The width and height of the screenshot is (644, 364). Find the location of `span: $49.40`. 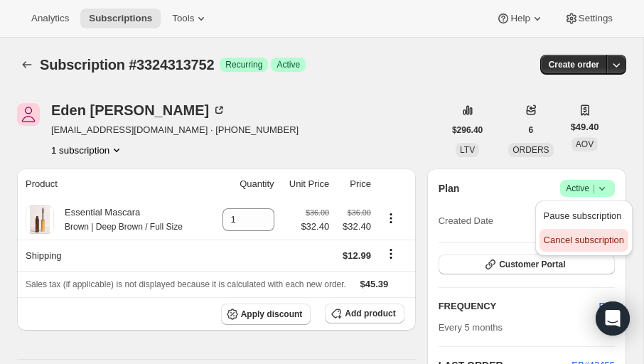

span: $49.40 is located at coordinates (585, 127).